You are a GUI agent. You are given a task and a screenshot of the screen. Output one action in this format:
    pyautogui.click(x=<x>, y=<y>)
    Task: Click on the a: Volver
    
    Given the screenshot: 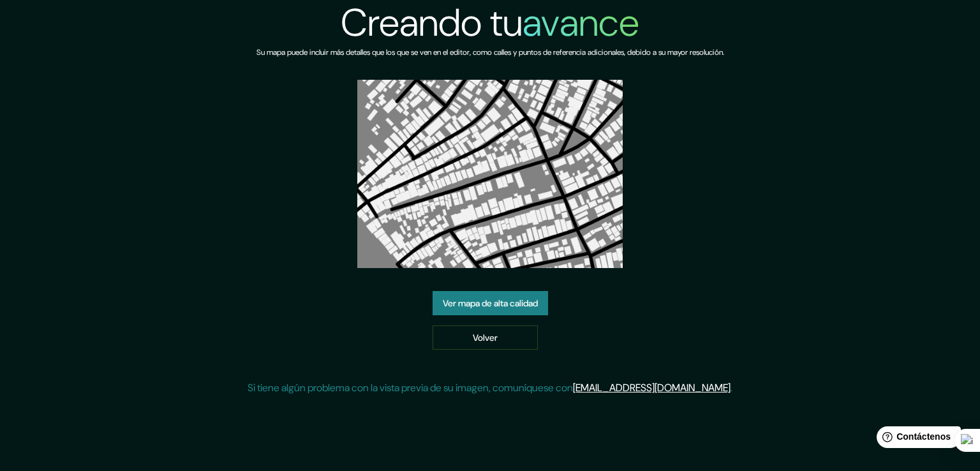 What is the action you would take?
    pyautogui.click(x=485, y=338)
    